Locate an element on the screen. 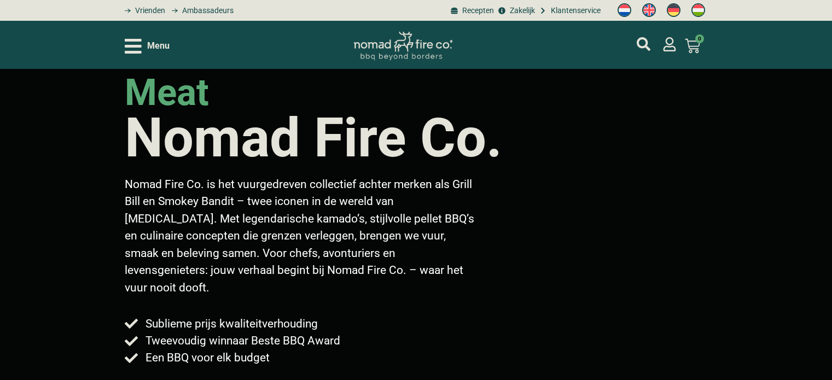 The width and height of the screenshot is (832, 380). span: Recepten is located at coordinates (476, 10).